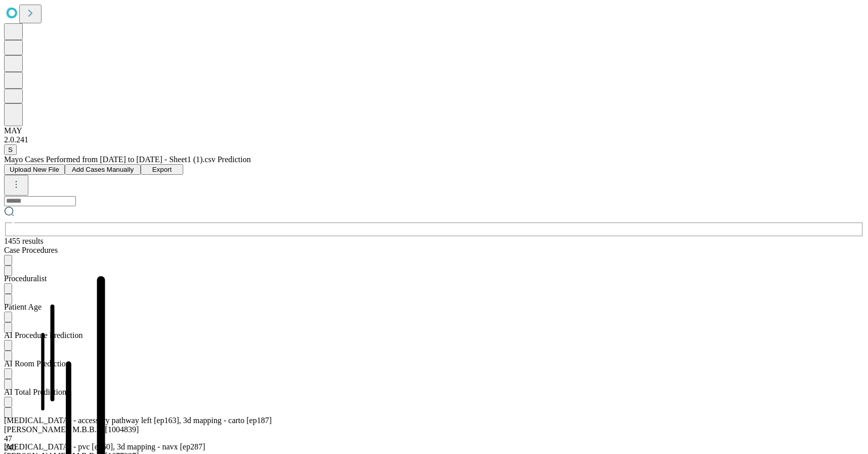 The image size is (868, 454). I want to click on span: Time-out to extubation/pocket closure, so click(44, 335).